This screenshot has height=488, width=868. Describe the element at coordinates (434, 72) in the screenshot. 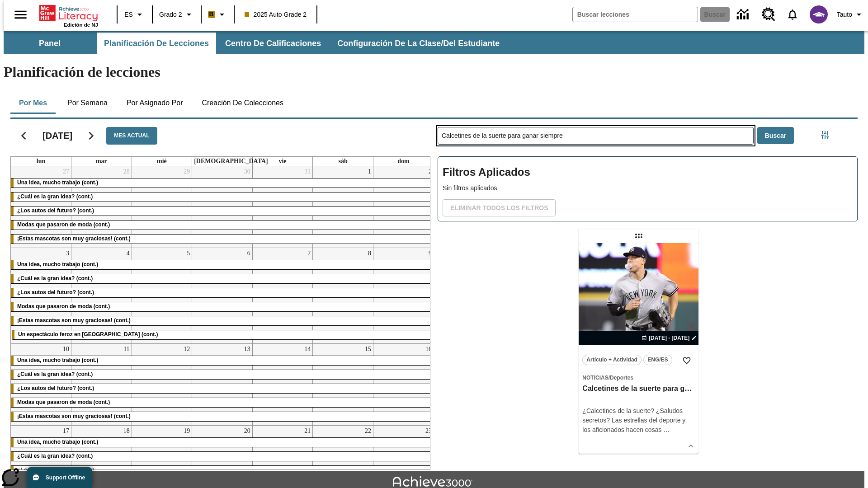

I see `h1: Planificación de lecciones` at that location.